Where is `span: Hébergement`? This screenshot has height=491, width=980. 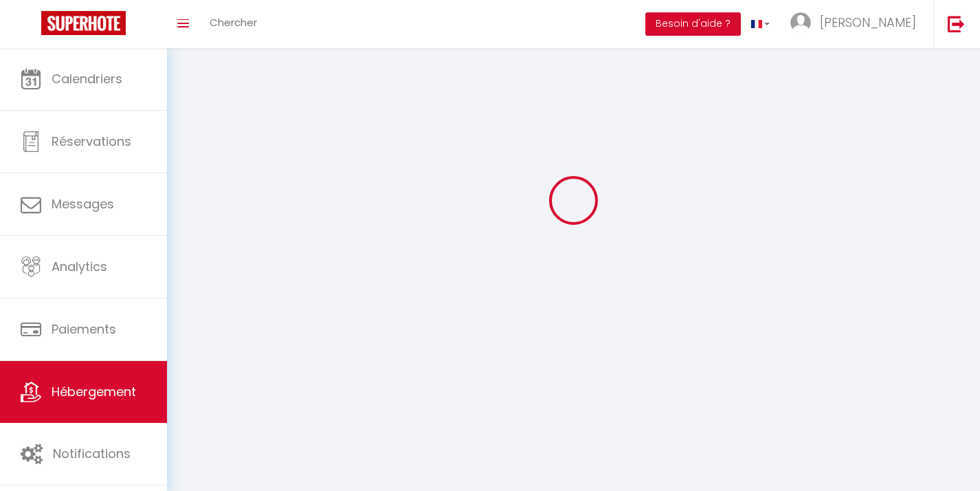
span: Hébergement is located at coordinates (93, 391).